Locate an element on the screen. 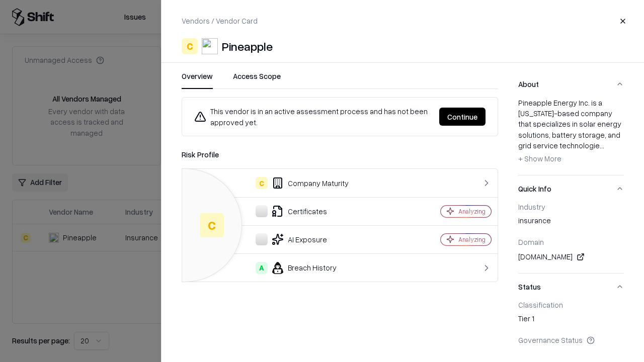  button: About is located at coordinates (571, 84).